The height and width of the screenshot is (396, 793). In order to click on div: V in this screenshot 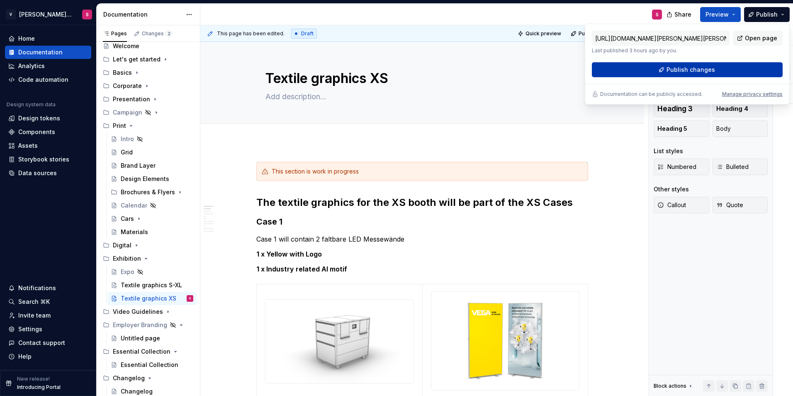, I will do `click(11, 15)`.